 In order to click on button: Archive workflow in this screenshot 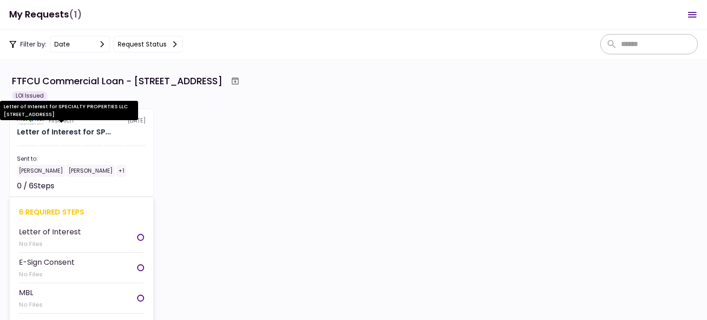, I will do `click(235, 81)`.